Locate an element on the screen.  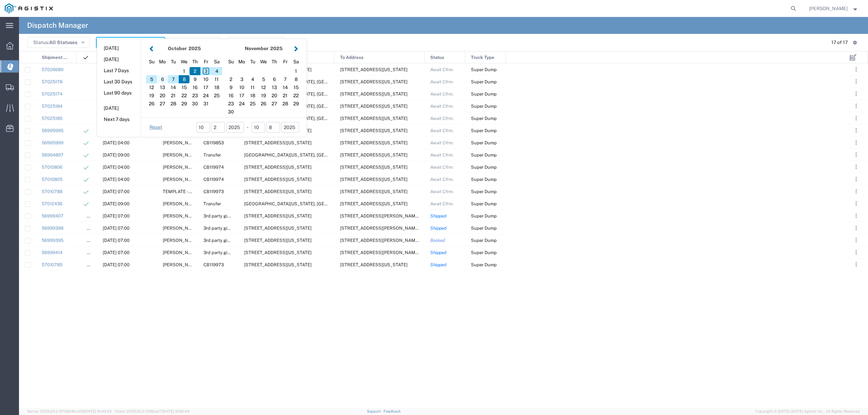
input: dd is located at coordinates (273, 127).